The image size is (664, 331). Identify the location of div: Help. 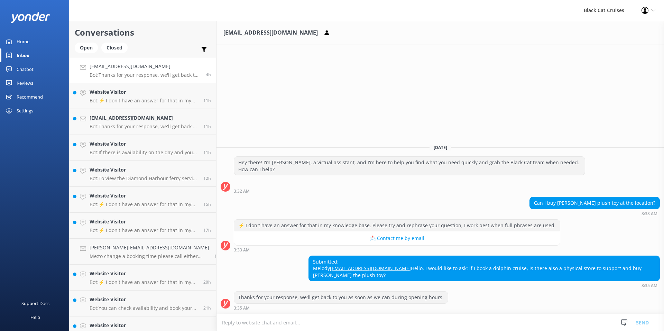
(35, 317).